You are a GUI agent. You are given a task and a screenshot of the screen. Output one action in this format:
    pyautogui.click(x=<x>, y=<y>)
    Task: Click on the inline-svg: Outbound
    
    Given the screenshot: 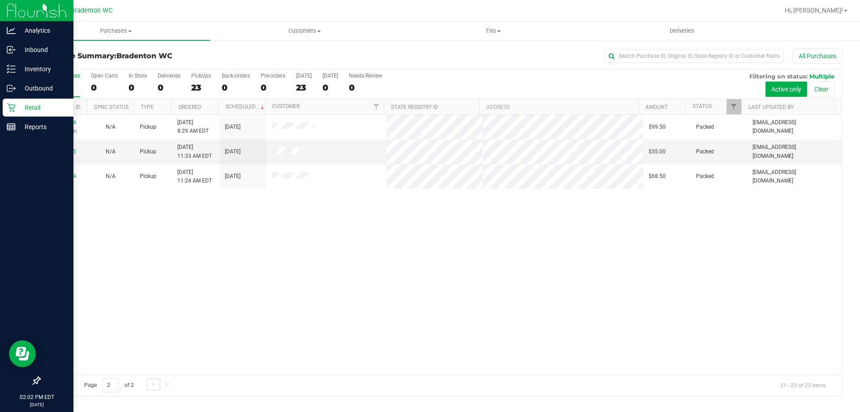 What is the action you would take?
    pyautogui.click(x=11, y=88)
    